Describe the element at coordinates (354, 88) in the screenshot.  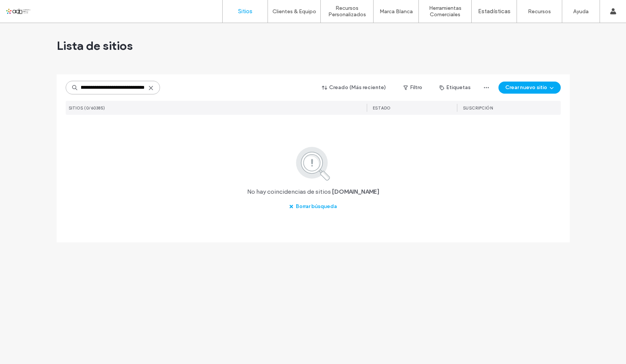
I see `button: Creado (Más reciente)` at that location.